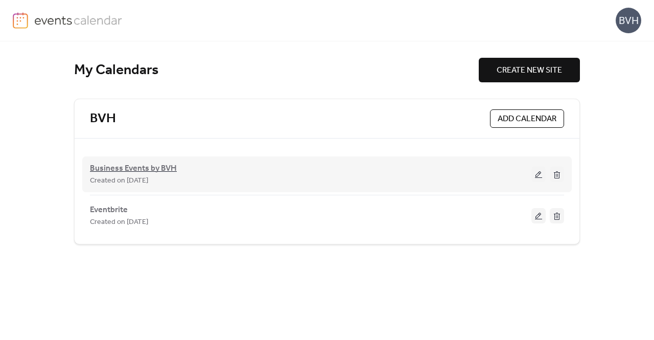  What do you see at coordinates (109, 210) in the screenshot?
I see `span: Eventbrite` at bounding box center [109, 210].